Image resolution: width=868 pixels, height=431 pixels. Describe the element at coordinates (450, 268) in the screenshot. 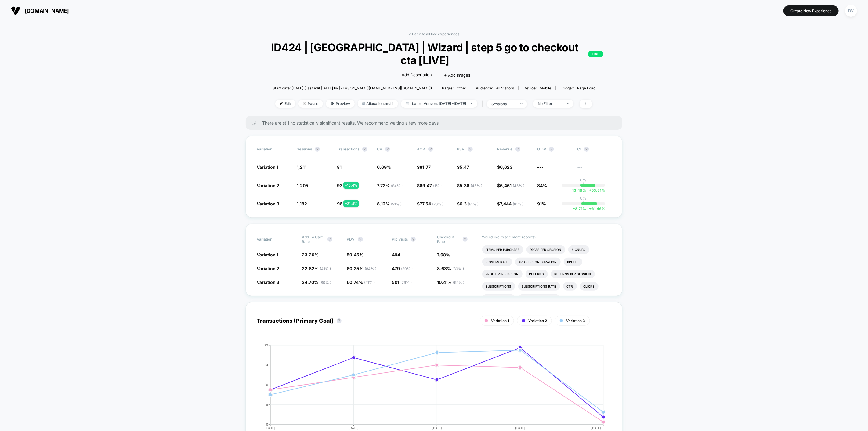

I see `span: 8.63 %` at that location.